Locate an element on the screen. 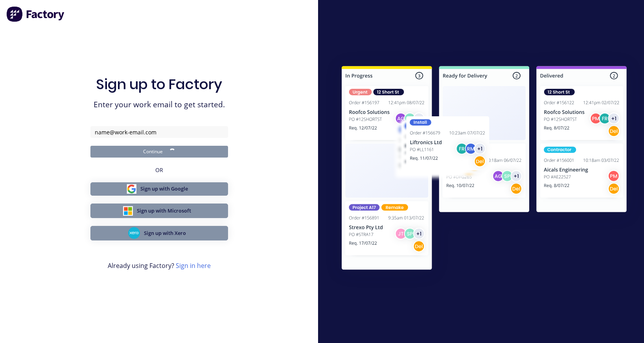 This screenshot has height=343, width=644. button: Sign up with Xero is located at coordinates (159, 233).